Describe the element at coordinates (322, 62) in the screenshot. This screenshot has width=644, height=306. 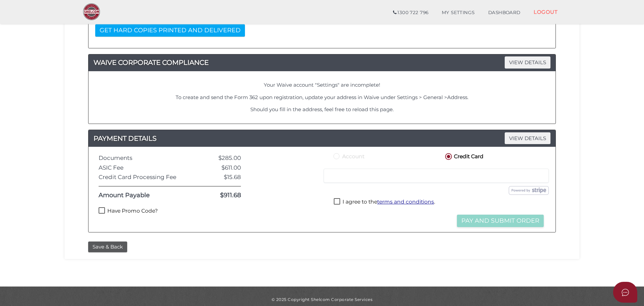
I see `a: WAIVE CORPORATE COMPLIANCEVIEW DETAILS` at that location.